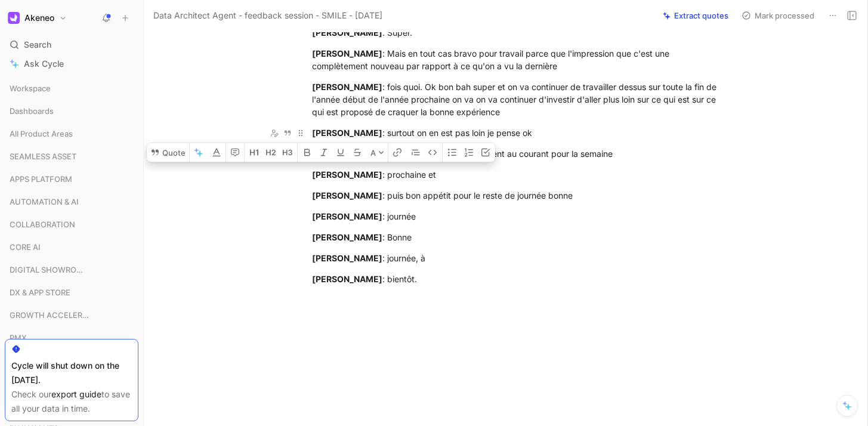 The height and width of the screenshot is (426, 868). Describe the element at coordinates (40, 179) in the screenshot. I see `span: APPS PLATFORM` at that location.